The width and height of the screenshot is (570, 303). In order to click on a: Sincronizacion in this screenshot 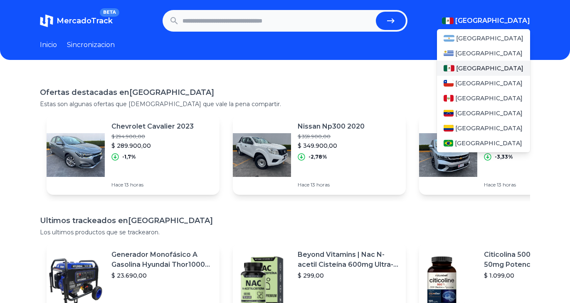, I will do `click(91, 45)`.